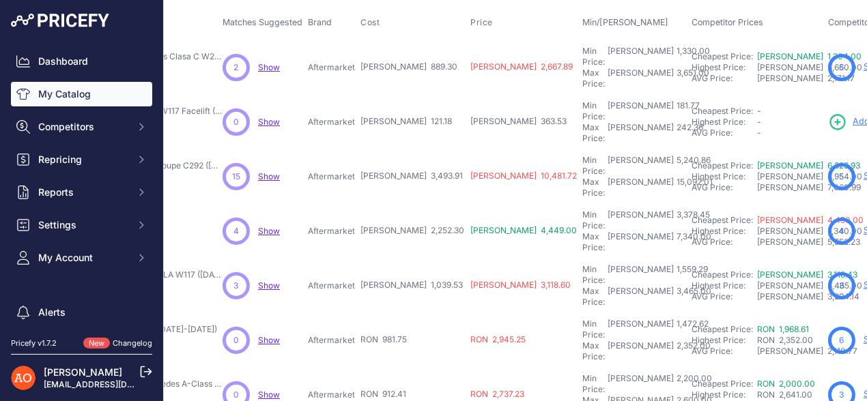 This screenshot has height=401, width=867. Describe the element at coordinates (691, 220) in the screenshot. I see `div: 3,378.45` at that location.